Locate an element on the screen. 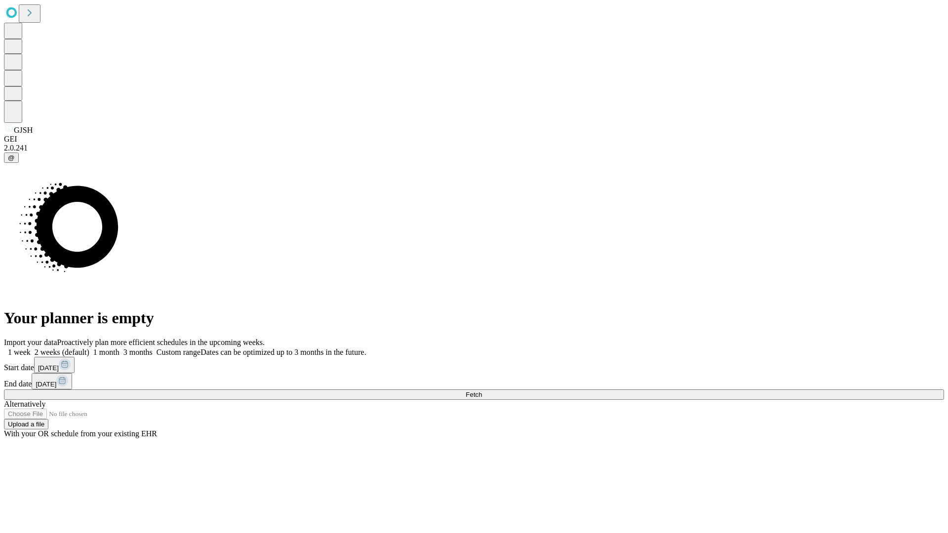 The height and width of the screenshot is (533, 948). span: Custom range is located at coordinates (178, 352).